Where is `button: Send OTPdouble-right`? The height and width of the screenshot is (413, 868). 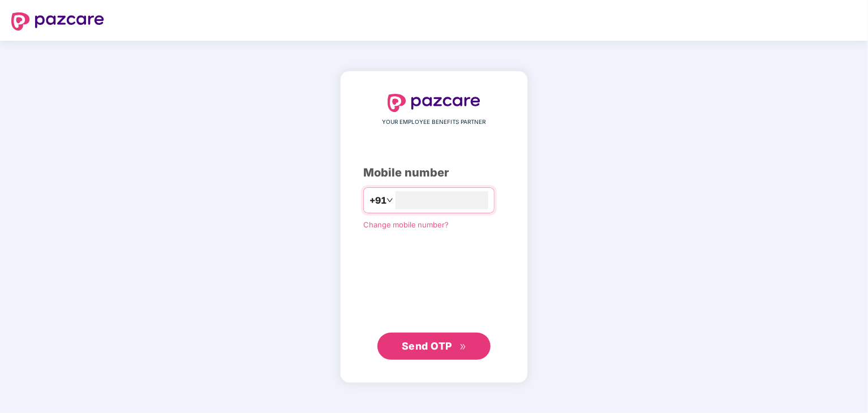
button: Send OTPdouble-right is located at coordinates (434, 346).